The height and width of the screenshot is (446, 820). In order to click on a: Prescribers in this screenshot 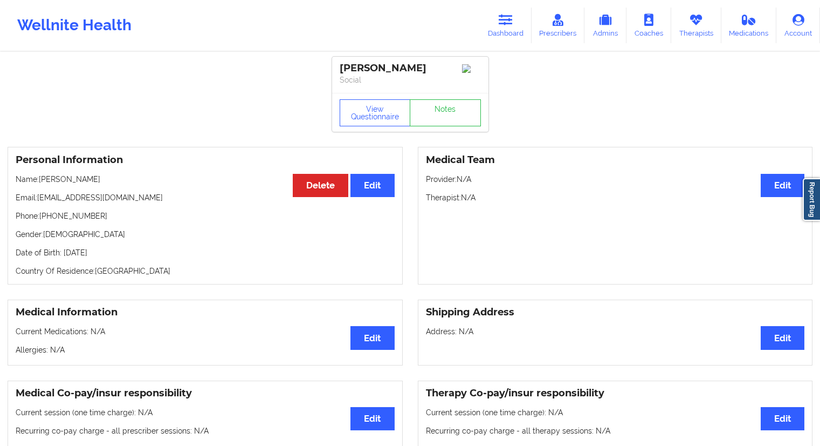, I will do `click(558, 25)`.